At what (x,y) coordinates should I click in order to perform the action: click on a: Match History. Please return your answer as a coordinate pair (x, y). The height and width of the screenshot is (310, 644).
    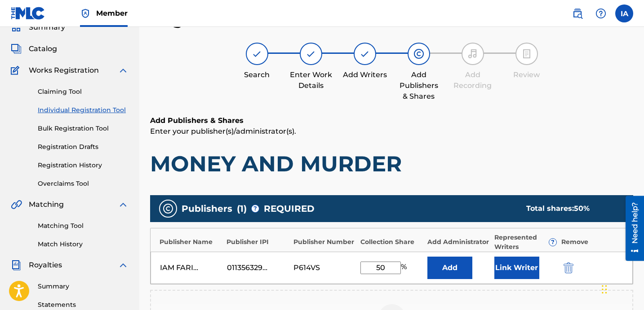
    Looking at the image, I should click on (83, 244).